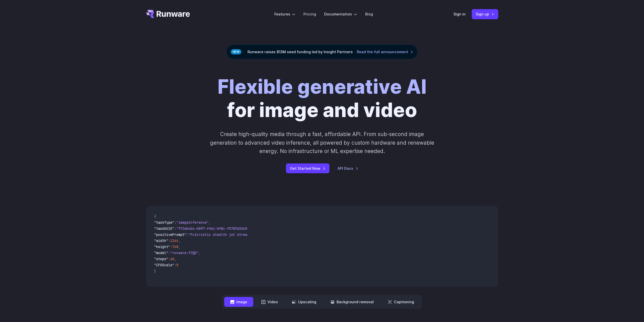 The height and width of the screenshot is (322, 644). What do you see at coordinates (304, 302) in the screenshot?
I see `button: Upscaling` at bounding box center [304, 302].